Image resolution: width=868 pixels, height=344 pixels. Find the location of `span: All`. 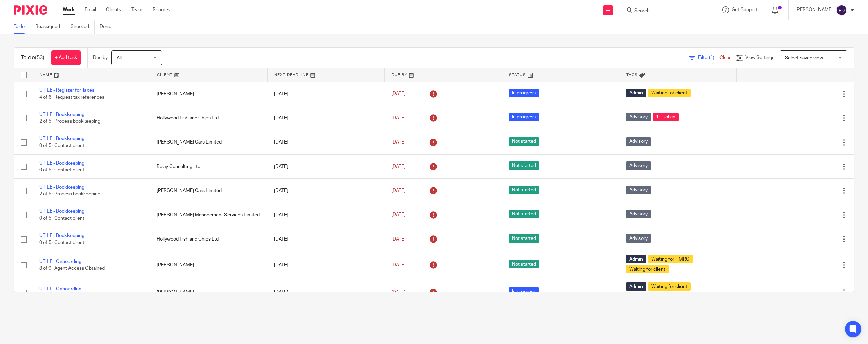

span: All is located at coordinates (119, 58).